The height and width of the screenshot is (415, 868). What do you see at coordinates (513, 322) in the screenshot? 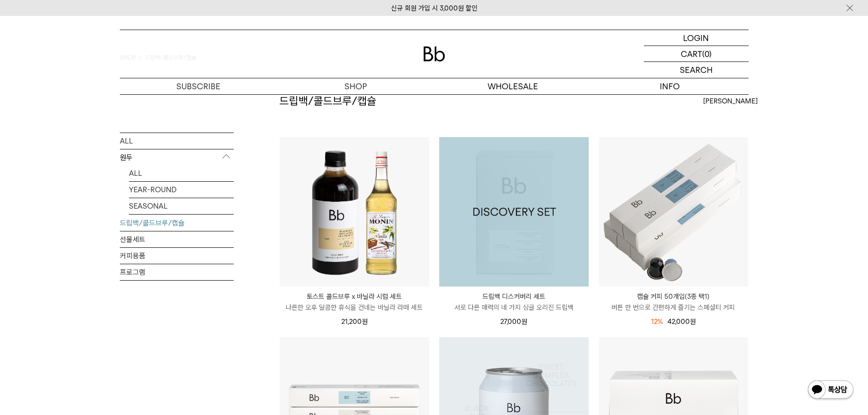
I see `span: 27,000` at bounding box center [513, 322].